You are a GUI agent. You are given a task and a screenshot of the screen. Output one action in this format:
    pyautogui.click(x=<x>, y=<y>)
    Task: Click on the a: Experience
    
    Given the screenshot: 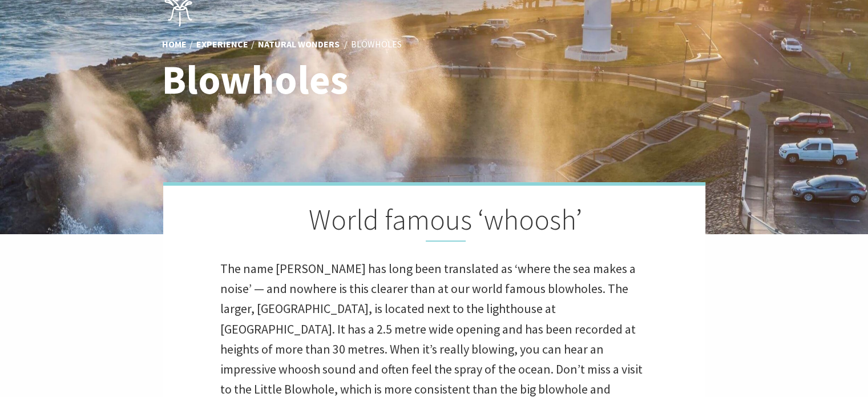 What is the action you would take?
    pyautogui.click(x=222, y=45)
    